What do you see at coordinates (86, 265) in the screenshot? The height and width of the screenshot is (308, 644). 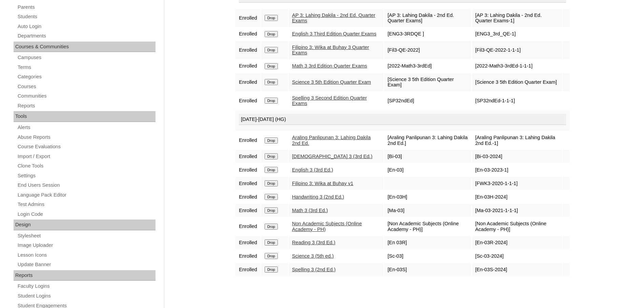 I see `a: Update Banner` at bounding box center [86, 265].